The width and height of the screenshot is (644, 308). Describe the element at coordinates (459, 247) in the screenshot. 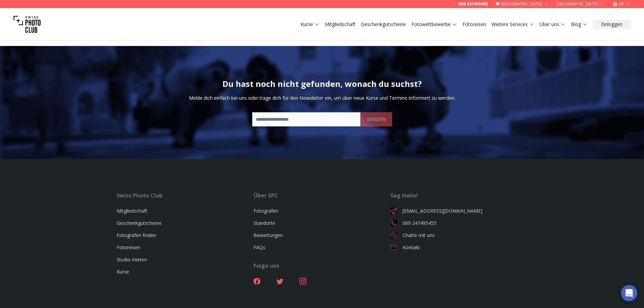

I see `a: Kontakt` at that location.